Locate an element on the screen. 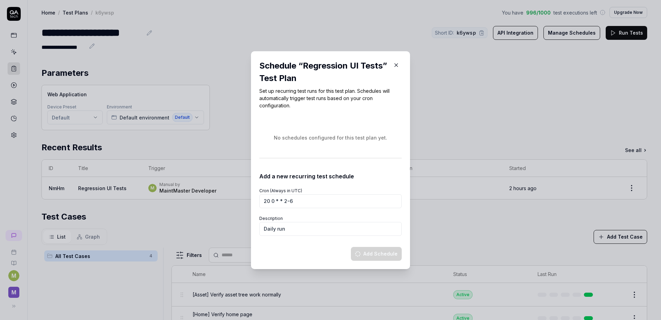  div: Schedule “ Regression UI Tests ” Test Plan is located at coordinates (324, 72).